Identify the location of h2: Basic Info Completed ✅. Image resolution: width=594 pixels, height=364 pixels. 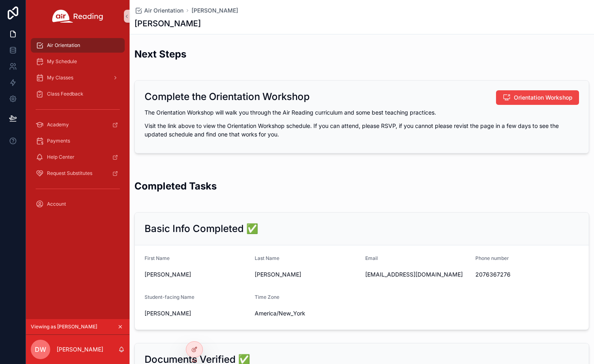
(201, 229).